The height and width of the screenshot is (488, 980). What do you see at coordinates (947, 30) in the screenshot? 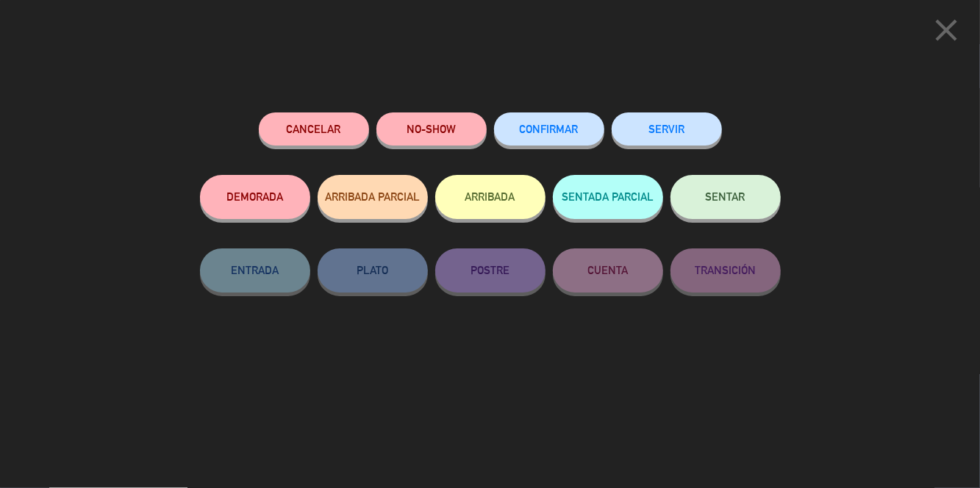
I see `i: close` at bounding box center [947, 30].